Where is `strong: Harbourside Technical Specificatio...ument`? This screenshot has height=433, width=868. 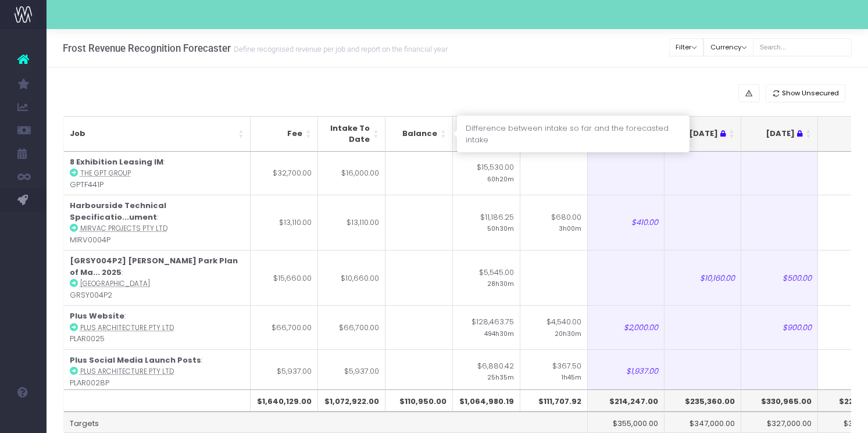 strong: Harbourside Technical Specificatio...ument is located at coordinates (118, 211).